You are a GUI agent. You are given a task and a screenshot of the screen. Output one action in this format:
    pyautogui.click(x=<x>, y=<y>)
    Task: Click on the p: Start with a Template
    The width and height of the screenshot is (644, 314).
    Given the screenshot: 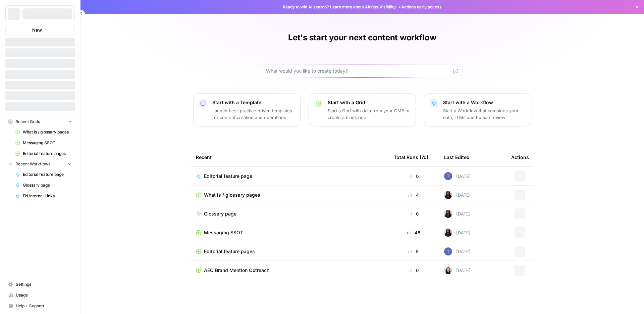 What is the action you would take?
    pyautogui.click(x=254, y=102)
    